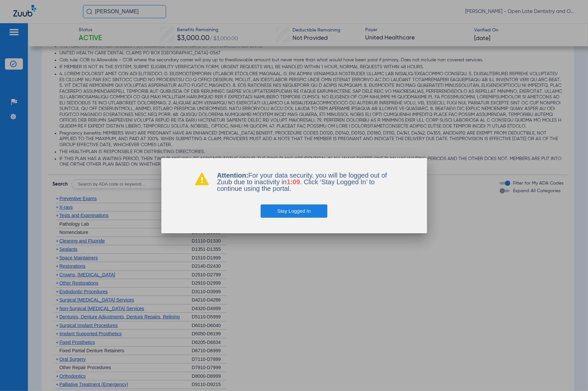 Image resolution: width=588 pixels, height=391 pixels. I want to click on span: 1:09, so click(294, 182).